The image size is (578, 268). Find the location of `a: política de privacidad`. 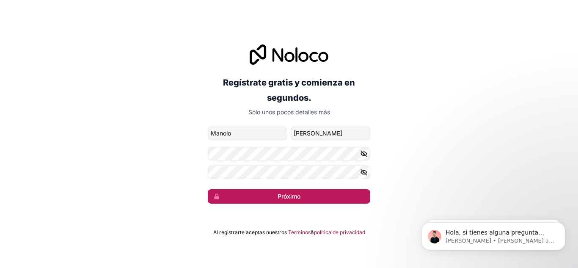

a: política de privacidad is located at coordinates (339, 232).